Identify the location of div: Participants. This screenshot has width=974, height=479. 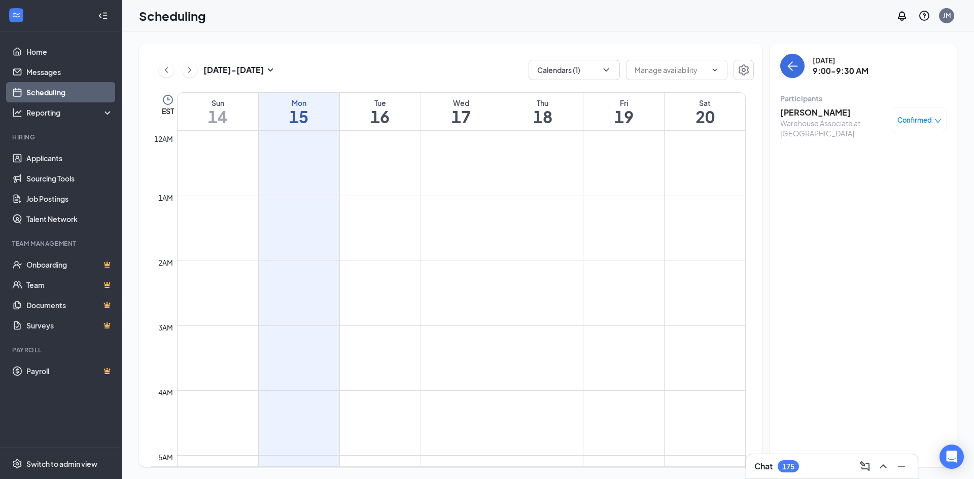
(864, 98).